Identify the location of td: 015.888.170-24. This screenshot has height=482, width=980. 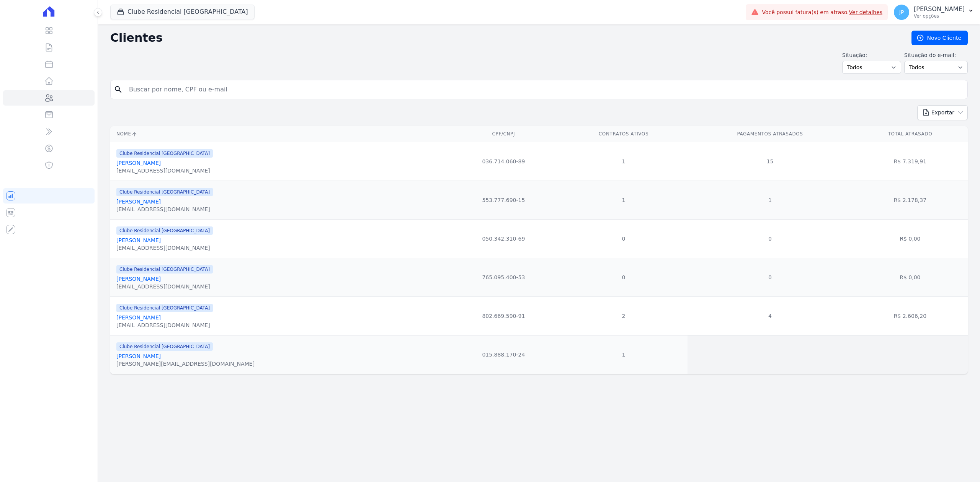
(503, 355).